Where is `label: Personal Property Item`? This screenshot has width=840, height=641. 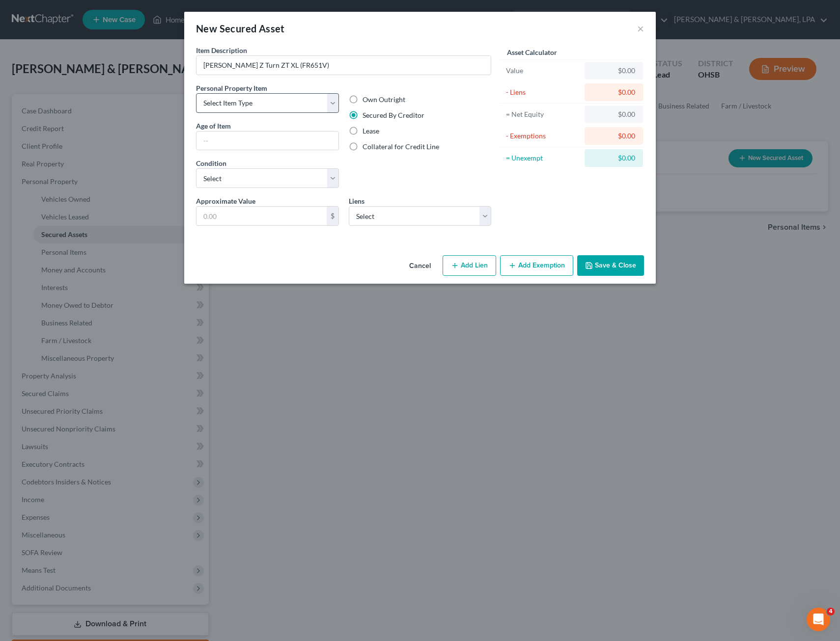 label: Personal Property Item is located at coordinates (231, 88).